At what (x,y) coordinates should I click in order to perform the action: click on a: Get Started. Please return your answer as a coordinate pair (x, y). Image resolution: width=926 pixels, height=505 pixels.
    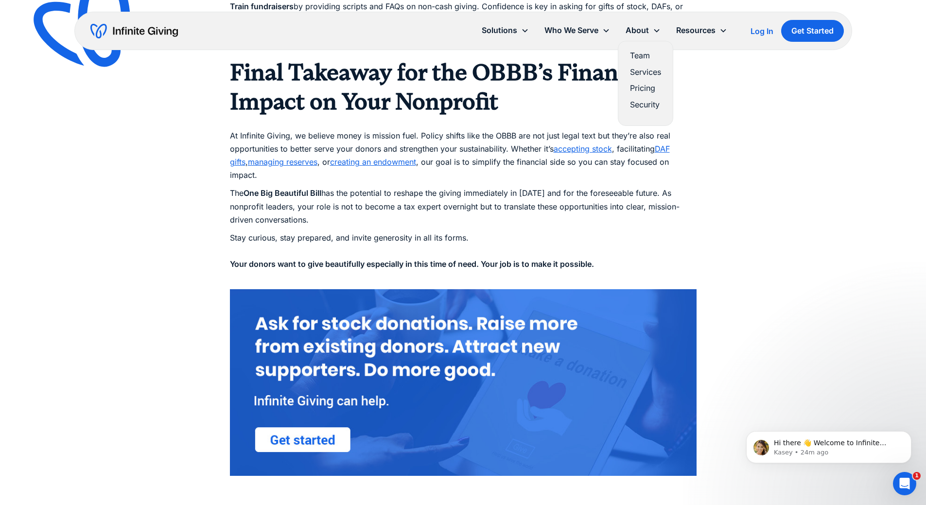
    Looking at the image, I should click on (812, 31).